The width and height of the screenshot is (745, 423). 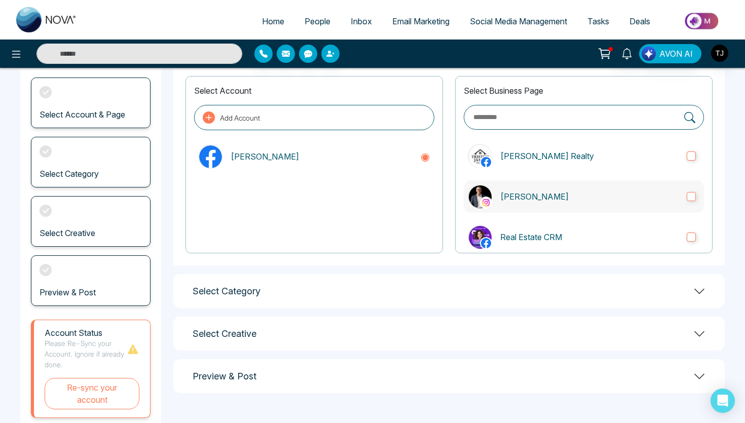 I want to click on span: Deals, so click(x=639, y=21).